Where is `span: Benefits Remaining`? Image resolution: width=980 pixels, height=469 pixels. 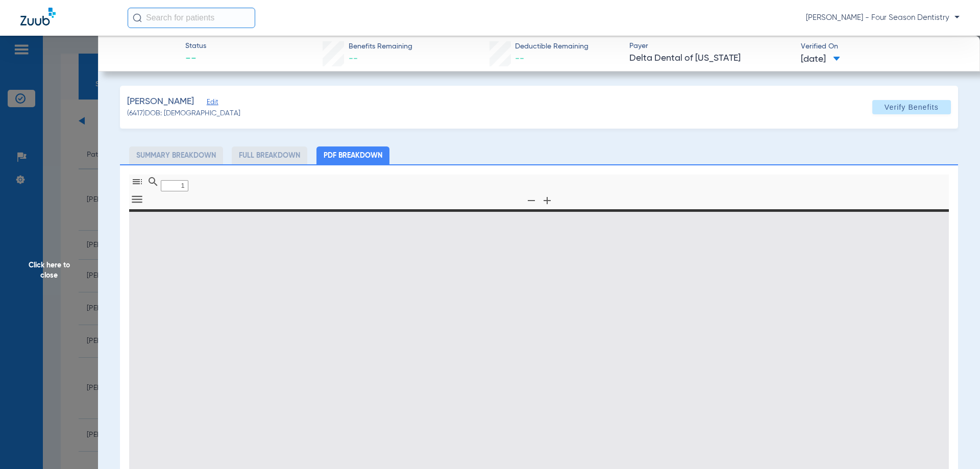 span: Benefits Remaining is located at coordinates (380, 46).